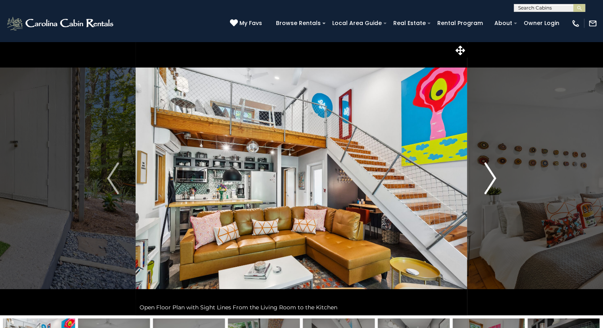  I want to click on a: About, so click(503, 23).